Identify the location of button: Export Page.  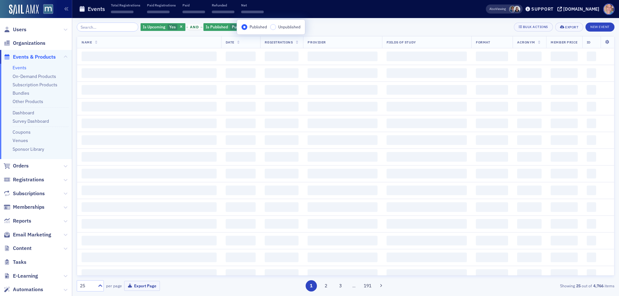
(142, 286).